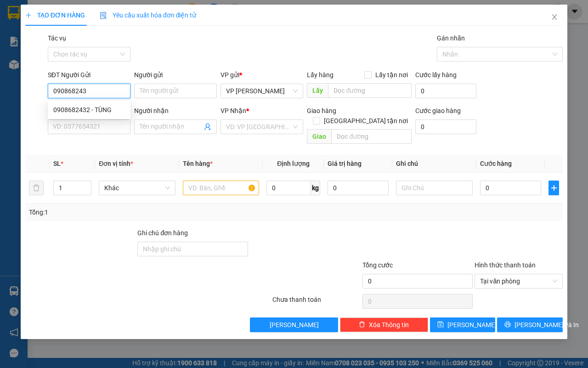 This screenshot has height=368, width=588. I want to click on div: Tổng: 1, so click(128, 212).